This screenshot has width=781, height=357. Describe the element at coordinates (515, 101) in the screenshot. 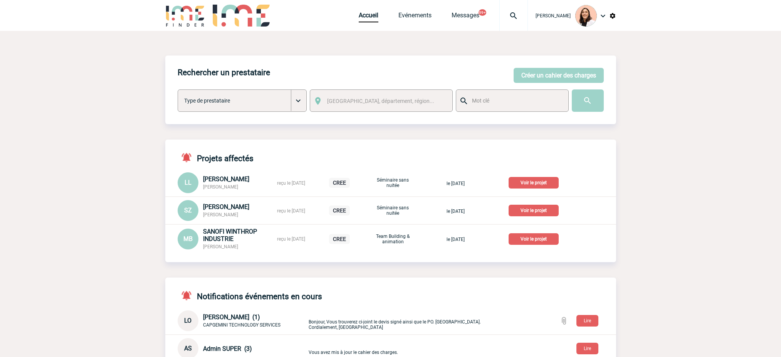

I see `input: Mot clé` at that location.